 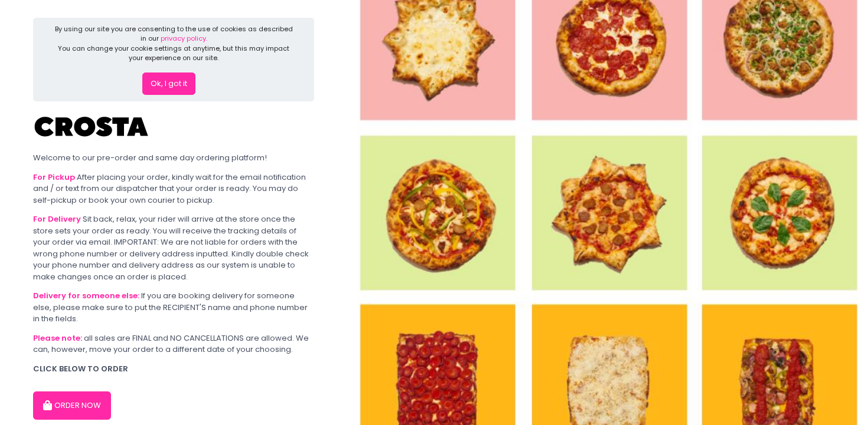 What do you see at coordinates (57, 218) in the screenshot?
I see `b: For Delivery` at bounding box center [57, 218].